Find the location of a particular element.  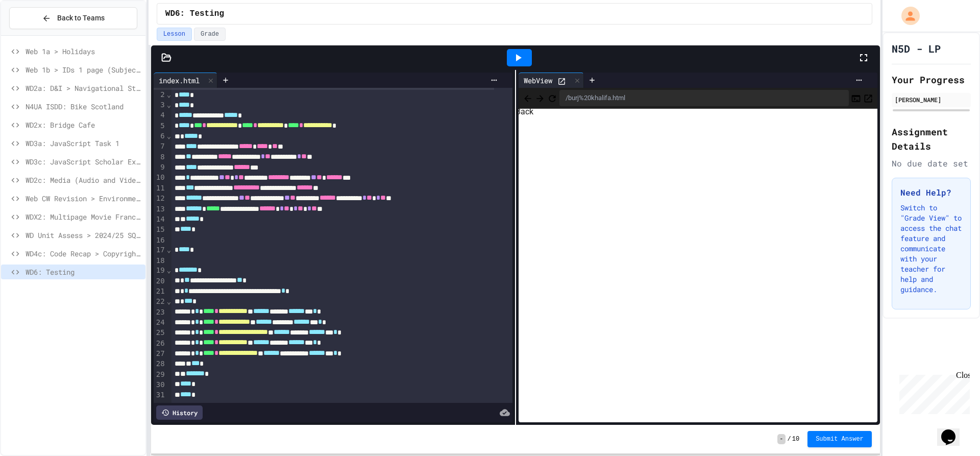

div: 3 is located at coordinates (159, 105).